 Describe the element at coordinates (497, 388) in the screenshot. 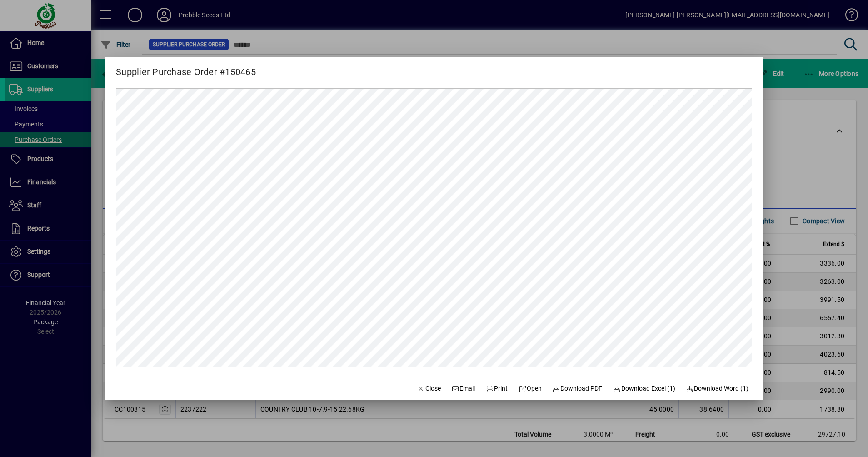

I see `span: Print` at that location.